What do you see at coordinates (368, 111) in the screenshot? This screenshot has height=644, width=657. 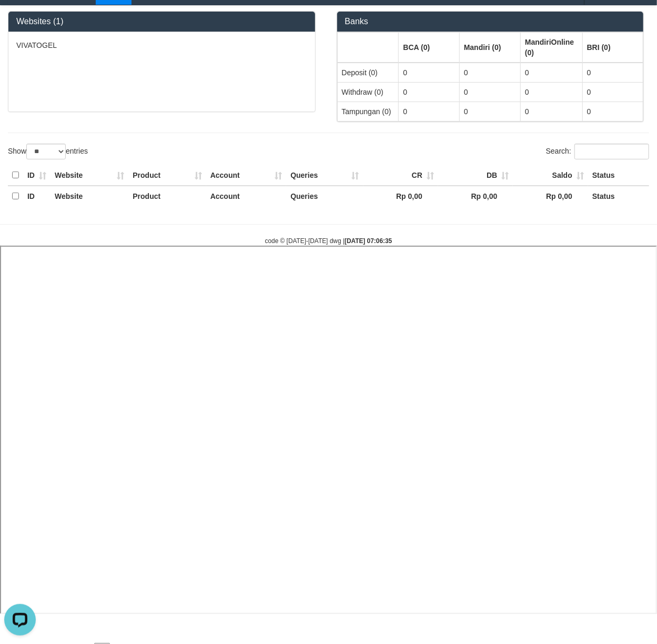 I see `td: Tampungan (0)` at bounding box center [368, 111].